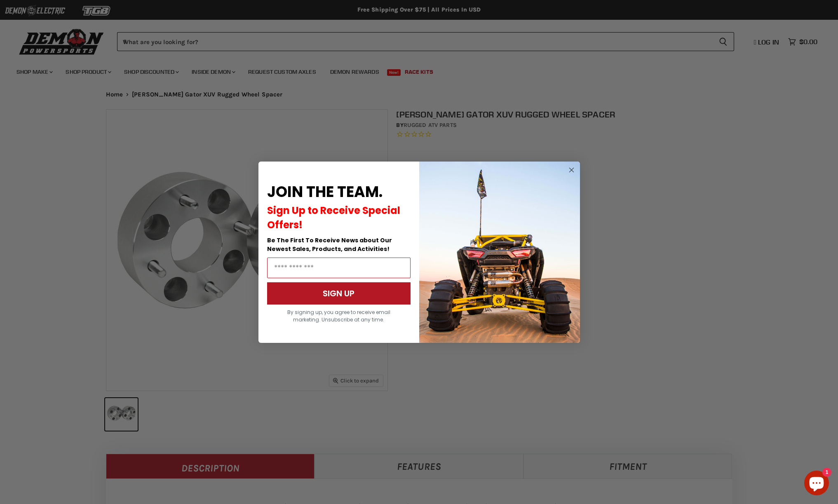  What do you see at coordinates (571, 170) in the screenshot?
I see `button: Close dialog` at bounding box center [571, 170].